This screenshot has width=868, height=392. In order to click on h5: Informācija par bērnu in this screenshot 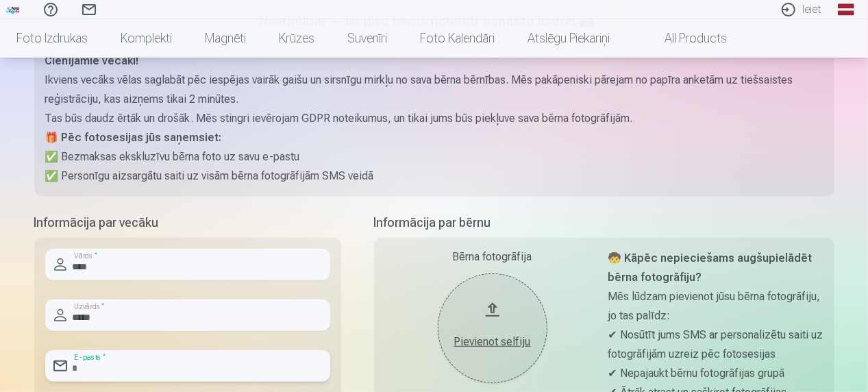, I will do `click(604, 223)`.